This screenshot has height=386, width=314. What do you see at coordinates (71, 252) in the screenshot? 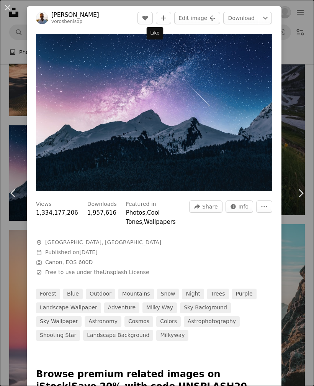
I see `span: Published on` at bounding box center [71, 252].